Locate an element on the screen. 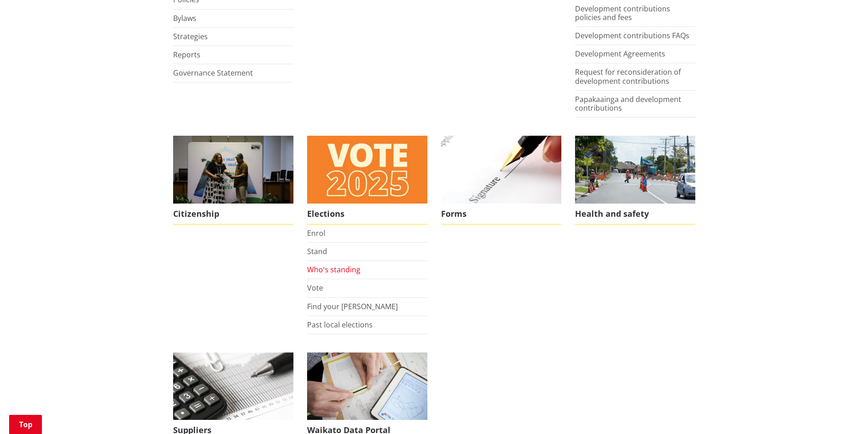  a: Citizenship Ceremony March 2023 Citizenship is located at coordinates (233, 180).